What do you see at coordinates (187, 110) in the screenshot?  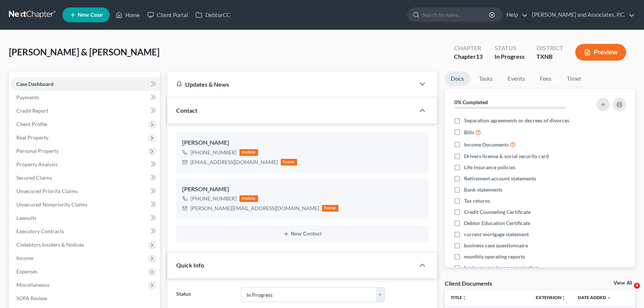 I see `span: Contact` at bounding box center [187, 110].